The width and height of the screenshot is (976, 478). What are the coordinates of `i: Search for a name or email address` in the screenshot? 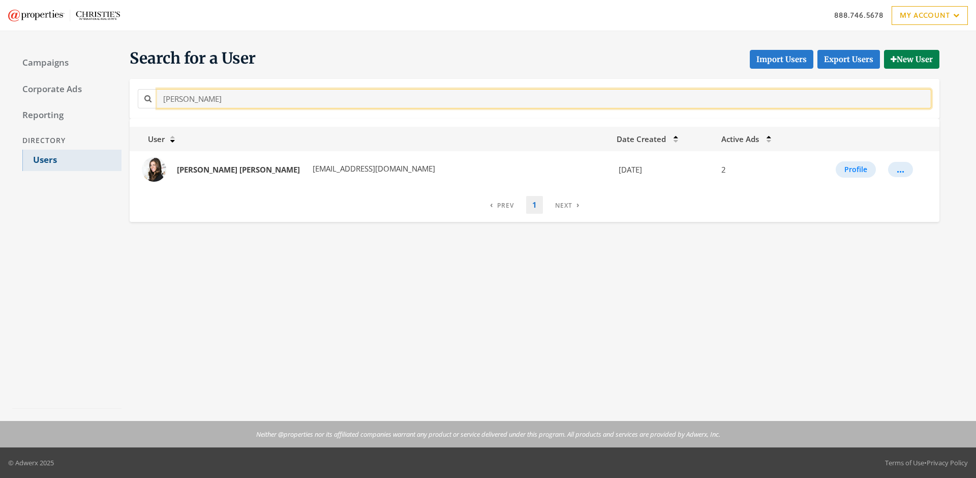 It's located at (148, 98).